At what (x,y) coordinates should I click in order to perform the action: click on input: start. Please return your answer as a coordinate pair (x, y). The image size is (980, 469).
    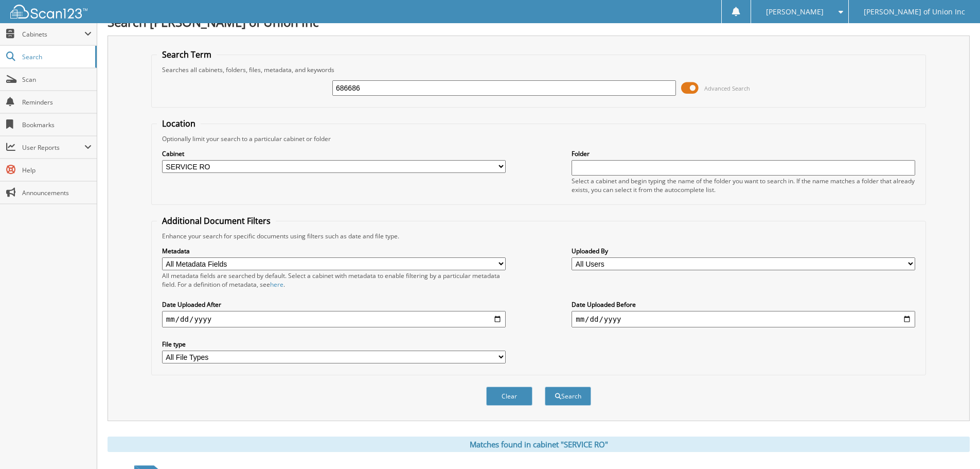
    Looking at the image, I should click on (334, 319).